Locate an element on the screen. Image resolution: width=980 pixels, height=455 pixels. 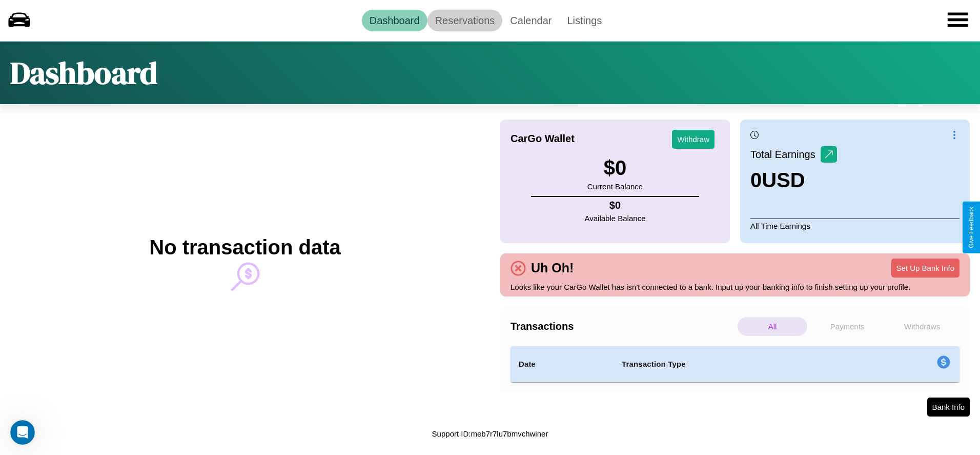
h1: Dashboard is located at coordinates (84, 73).